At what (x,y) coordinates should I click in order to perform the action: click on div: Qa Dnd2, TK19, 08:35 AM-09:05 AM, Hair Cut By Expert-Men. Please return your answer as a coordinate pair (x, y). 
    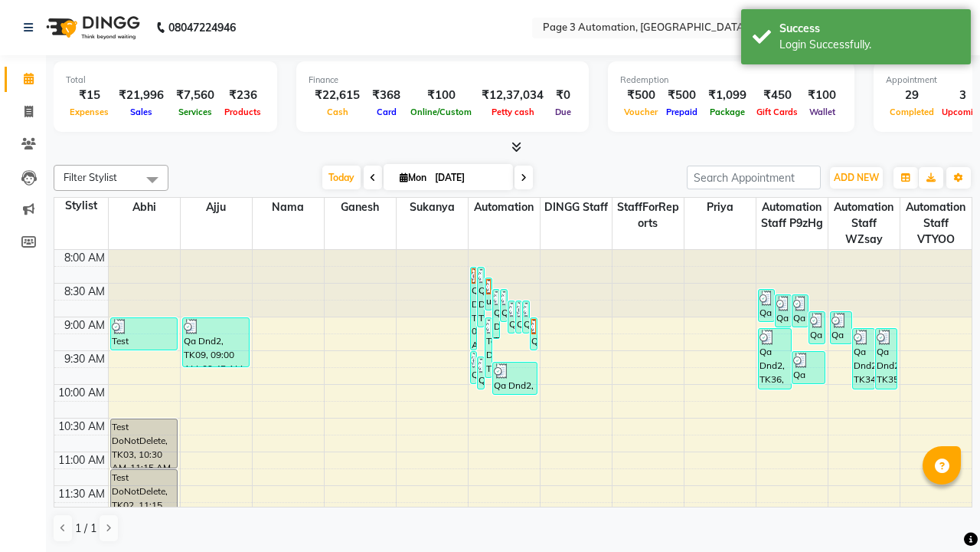
    Looking at the image, I should click on (767, 305).